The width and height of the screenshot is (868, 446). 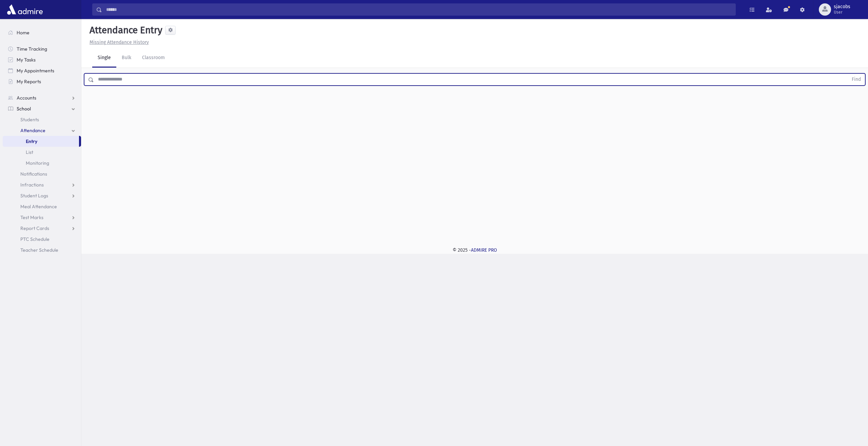 I want to click on a: Attendance, so click(x=42, y=130).